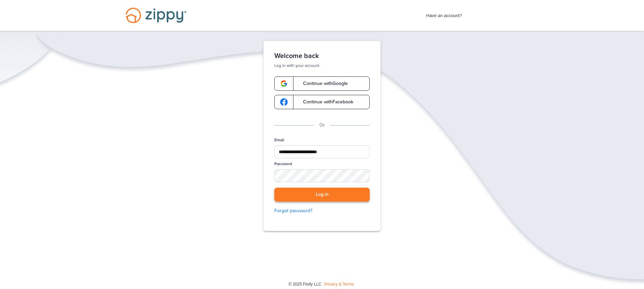  Describe the element at coordinates (444, 14) in the screenshot. I see `span: Have an account?` at that location.